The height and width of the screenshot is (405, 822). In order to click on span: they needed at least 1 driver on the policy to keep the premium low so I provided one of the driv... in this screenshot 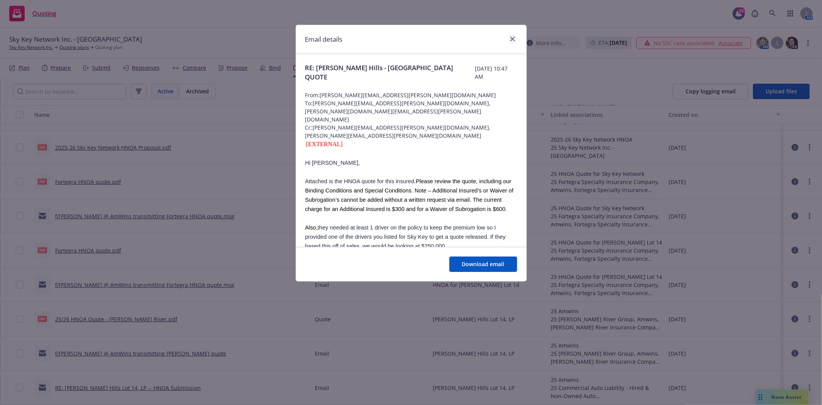, I will do `click(405, 237)`.